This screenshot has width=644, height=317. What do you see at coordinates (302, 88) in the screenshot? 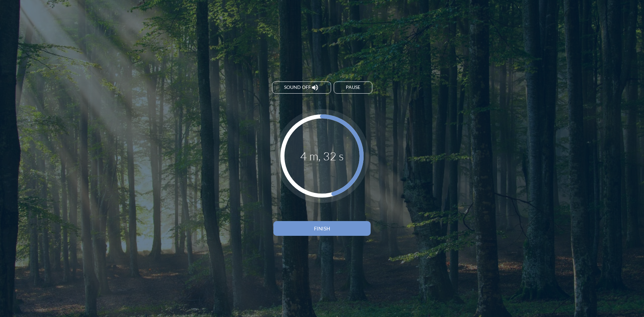
I see `button: Sound off` at bounding box center [302, 88].